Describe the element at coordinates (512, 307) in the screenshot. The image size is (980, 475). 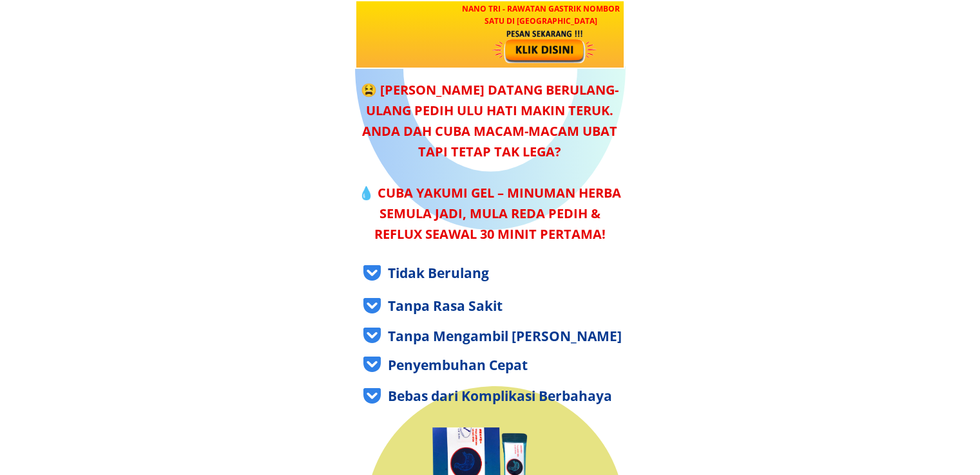
I see `div: Tanpa Rasa Sakit` at that location.